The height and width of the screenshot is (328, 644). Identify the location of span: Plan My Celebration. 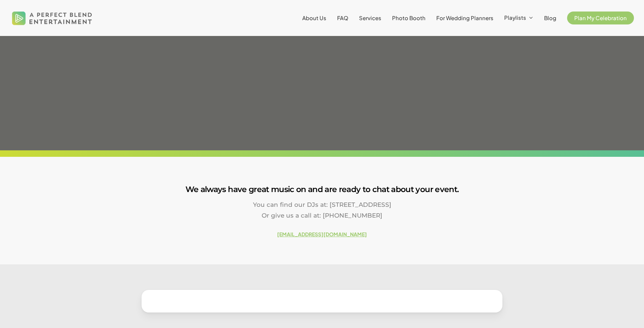
(600, 18).